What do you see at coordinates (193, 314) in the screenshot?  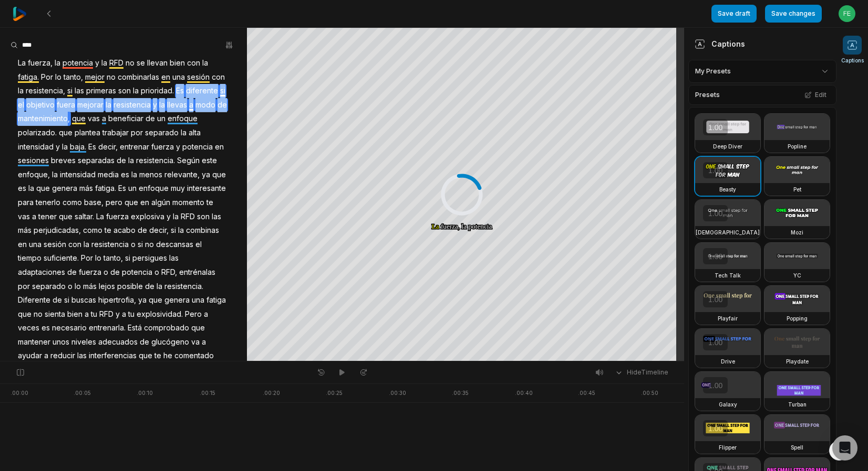 I see `span: Pero` at bounding box center [193, 314].